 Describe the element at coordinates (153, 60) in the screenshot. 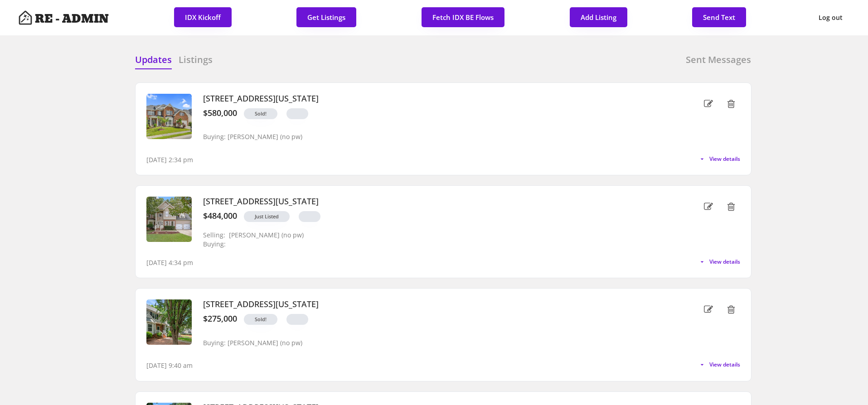

I see `h6: Updates` at that location.